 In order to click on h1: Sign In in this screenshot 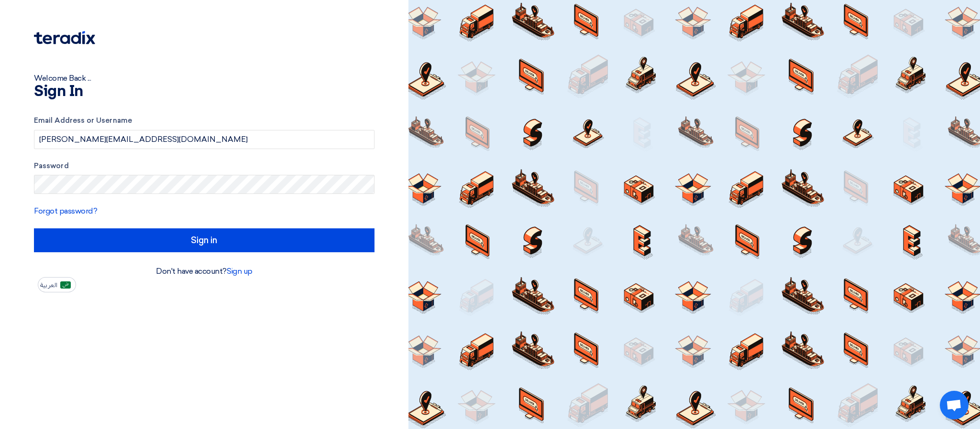, I will do `click(204, 92)`.